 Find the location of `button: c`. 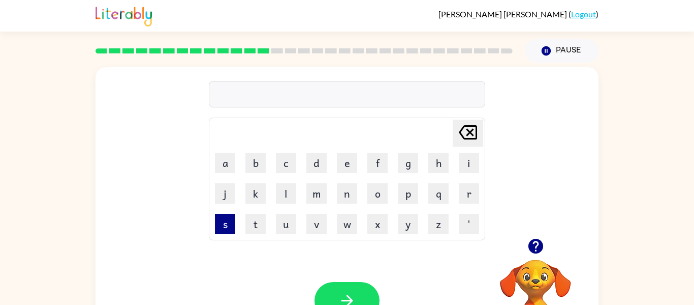

button: c is located at coordinates (286, 163).